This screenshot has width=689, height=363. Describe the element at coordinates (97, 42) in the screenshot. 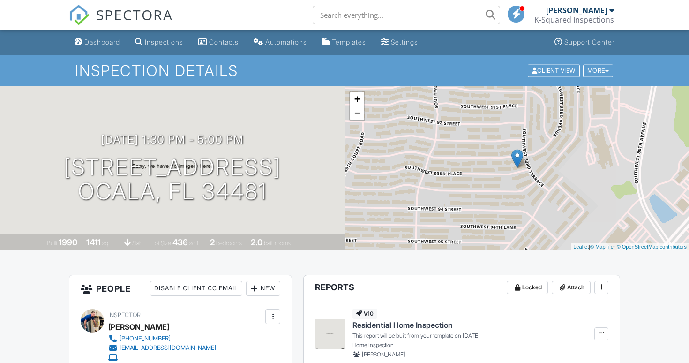

I see `a: Dashboard` at that location.